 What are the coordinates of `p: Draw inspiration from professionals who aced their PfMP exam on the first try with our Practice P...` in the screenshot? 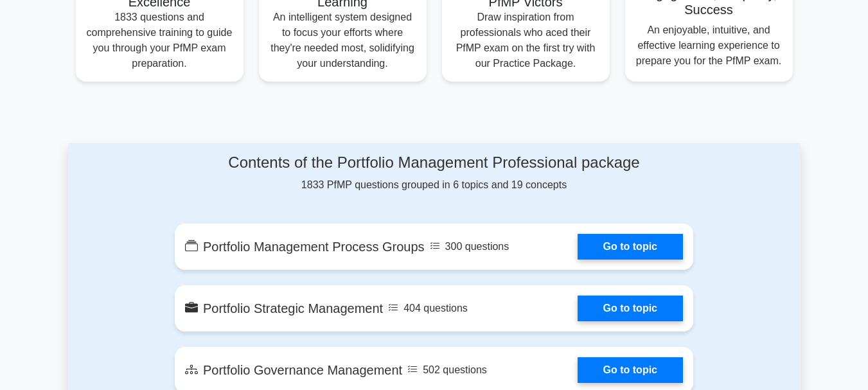 It's located at (526, 41).